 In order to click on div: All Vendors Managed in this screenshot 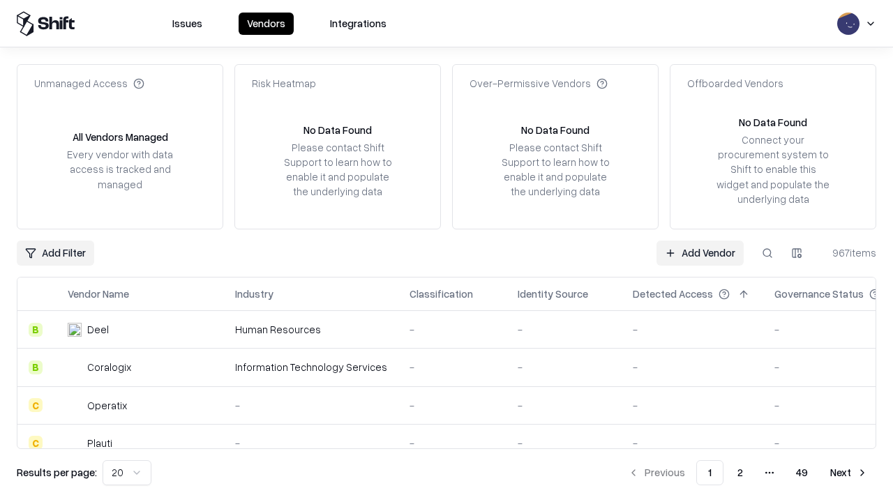, I will do `click(120, 137)`.